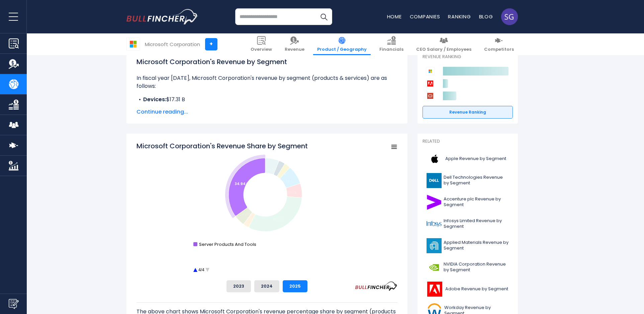 This screenshot has height=314, width=644. Describe the element at coordinates (267, 100) in the screenshot. I see `li: $17.31 B` at that location.